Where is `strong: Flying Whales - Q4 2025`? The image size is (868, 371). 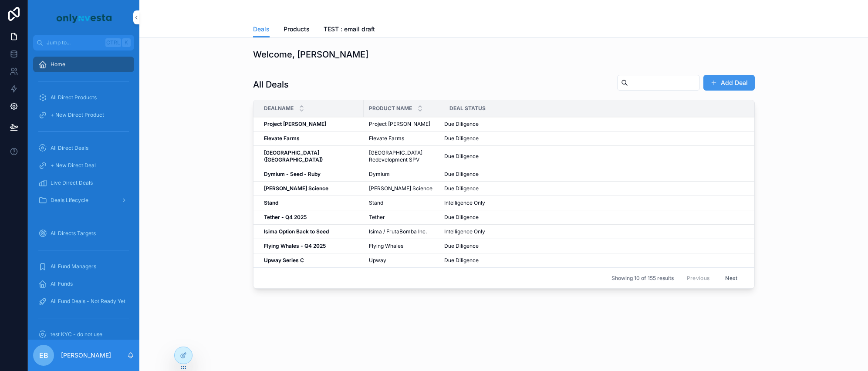 strong: Flying Whales - Q4 2025 is located at coordinates (295, 245).